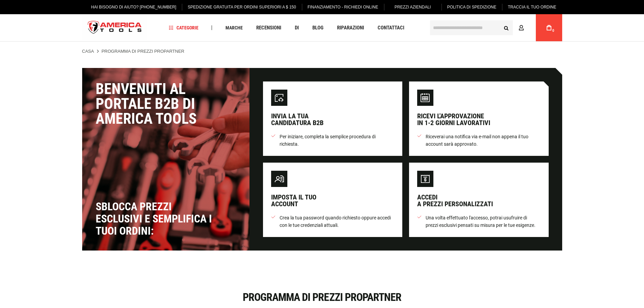 The height and width of the screenshot is (308, 644). What do you see at coordinates (335, 221) in the screenshot?
I see `font: Crea la tua password quando richiesto oppure accedi con le tue credenziali attuali.` at bounding box center [335, 221].